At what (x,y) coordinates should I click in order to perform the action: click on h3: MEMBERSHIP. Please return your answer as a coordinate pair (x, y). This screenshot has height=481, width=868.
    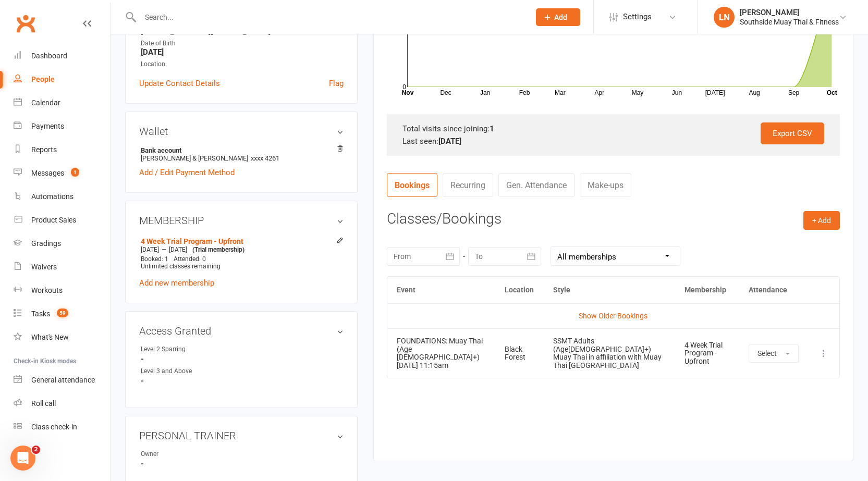
    Looking at the image, I should click on (241, 221).